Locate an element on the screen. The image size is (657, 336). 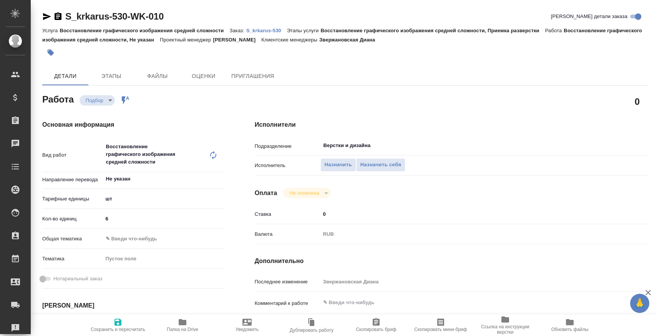
p: Комментарий к работе is located at coordinates (287, 304).